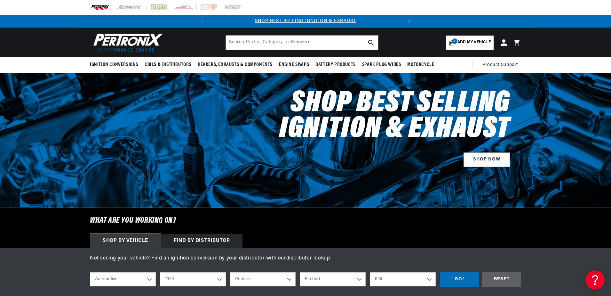 Image resolution: width=611 pixels, height=296 pixels. I want to click on img: Pertronix, so click(127, 42).